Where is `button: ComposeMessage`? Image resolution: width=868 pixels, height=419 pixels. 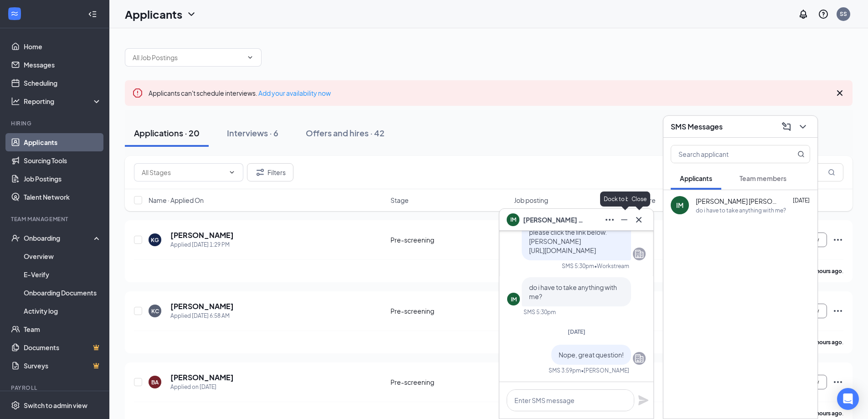
button: ComposeMessage is located at coordinates (787, 127).